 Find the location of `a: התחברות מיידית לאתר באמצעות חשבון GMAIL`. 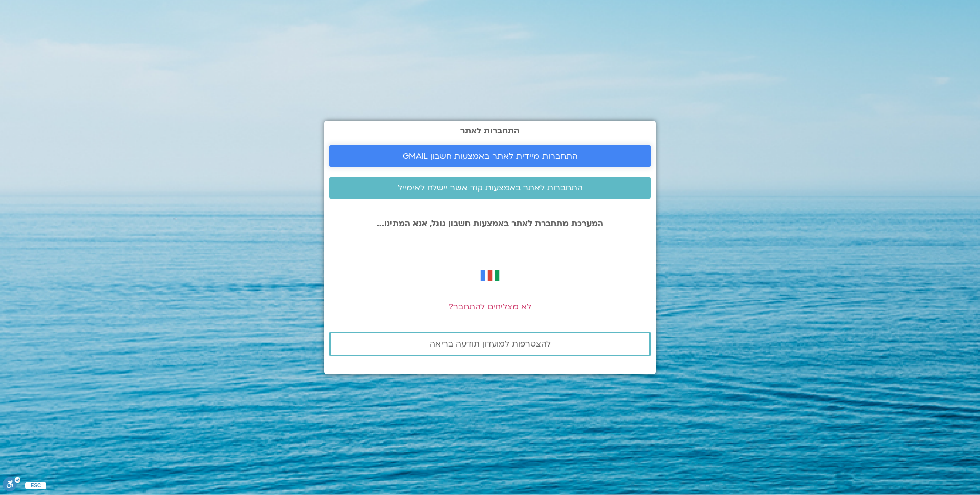

a: התחברות מיידית לאתר באמצעות חשבון GMAIL is located at coordinates (490, 156).